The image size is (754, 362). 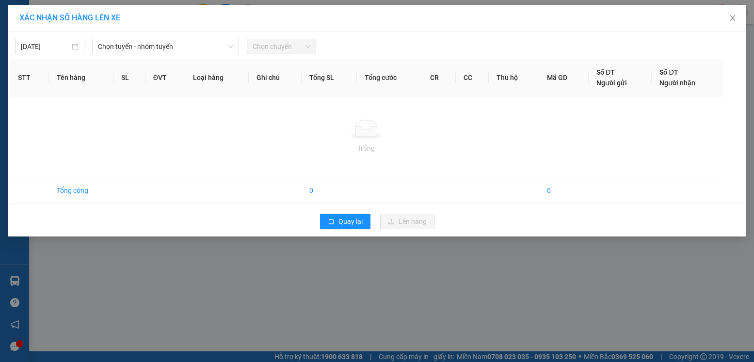 What do you see at coordinates (129, 78) in the screenshot?
I see `th: SL` at bounding box center [129, 78].